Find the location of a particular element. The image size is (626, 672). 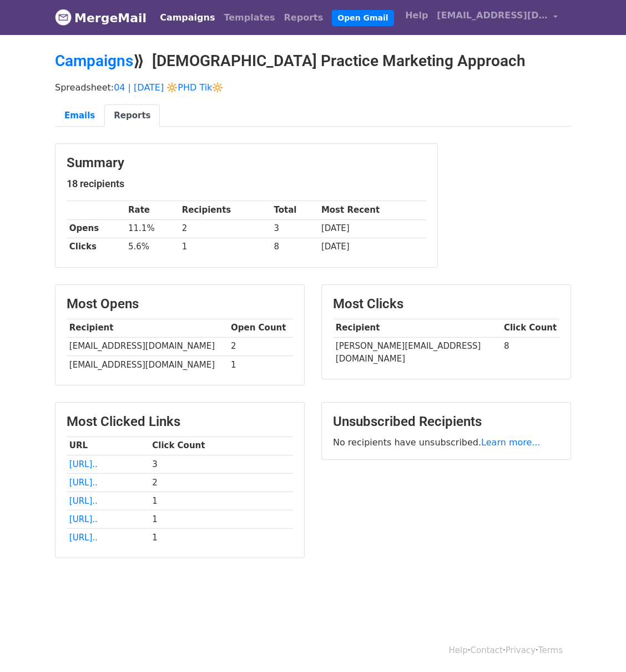

h3: Most Opens is located at coordinates (180, 303).